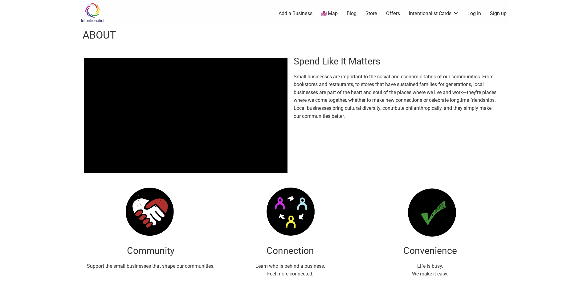  I want to click on a: Log In, so click(474, 14).